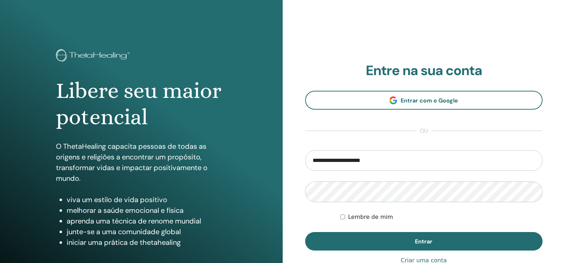 The width and height of the screenshot is (565, 263). I want to click on font: iniciar uma prática de thetahealing, so click(124, 243).